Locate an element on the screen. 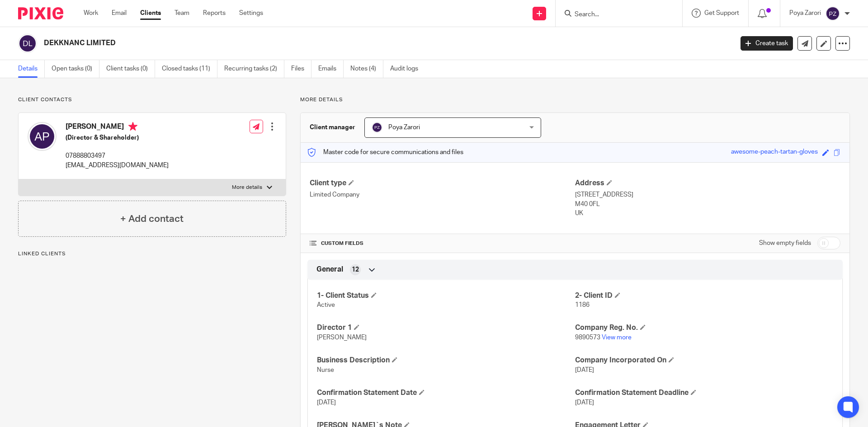  a: Clients is located at coordinates (150, 13).